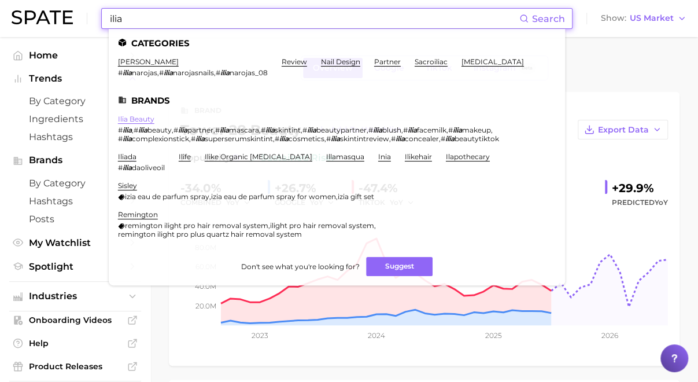  I want to click on span: remington ilight pro plus quartz hair removal system, so click(210, 234).